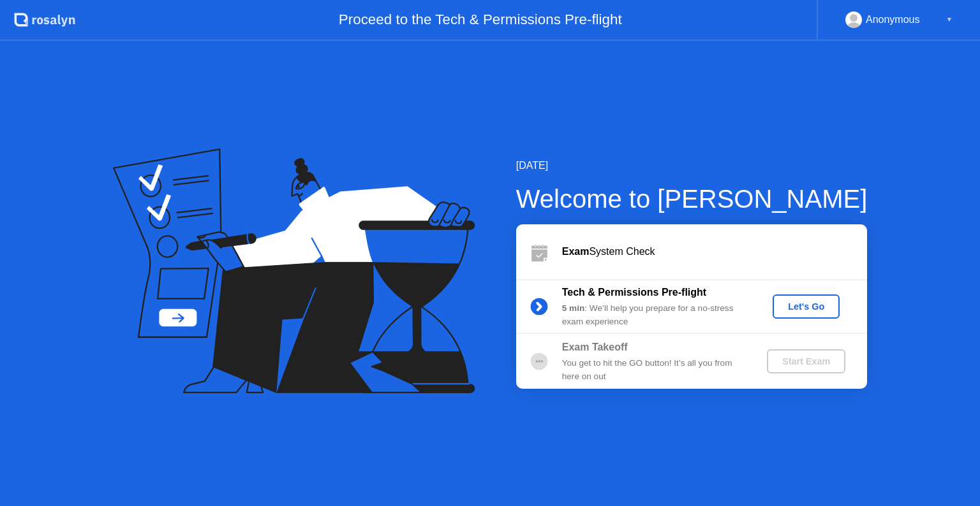  What do you see at coordinates (573, 308) in the screenshot?
I see `b: 5 min` at bounding box center [573, 308].